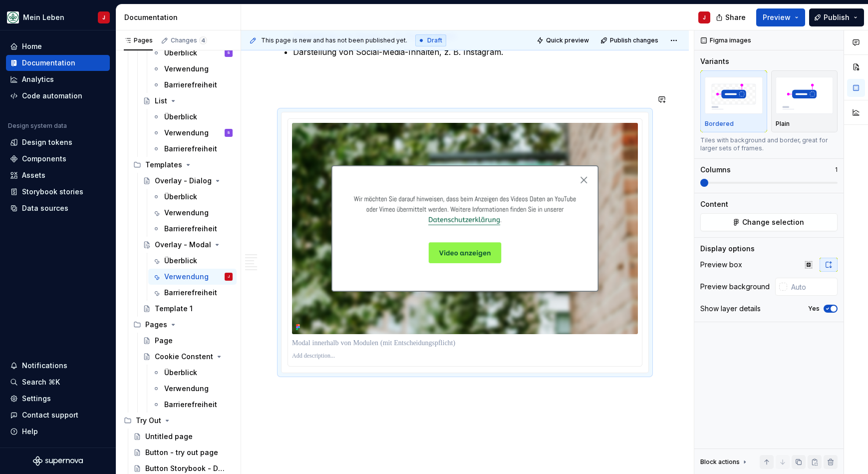 The image size is (868, 474). Describe the element at coordinates (727, 249) in the screenshot. I see `div: Display options` at that location.